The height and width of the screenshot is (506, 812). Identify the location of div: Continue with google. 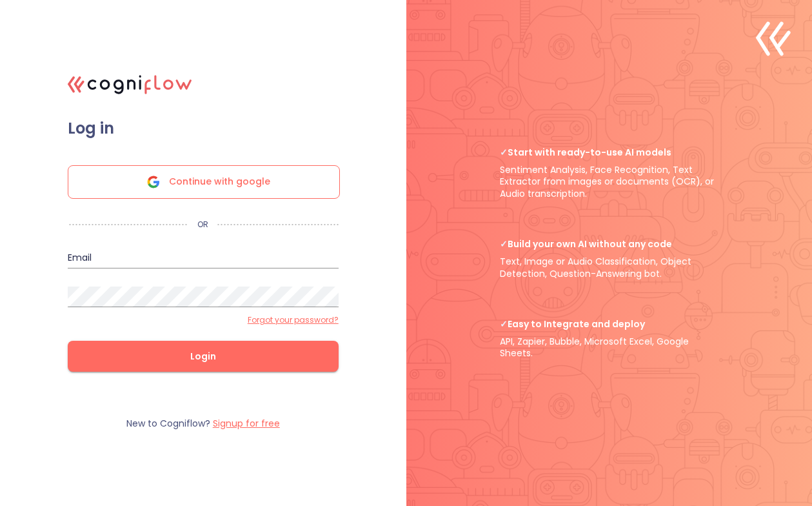
(203, 182).